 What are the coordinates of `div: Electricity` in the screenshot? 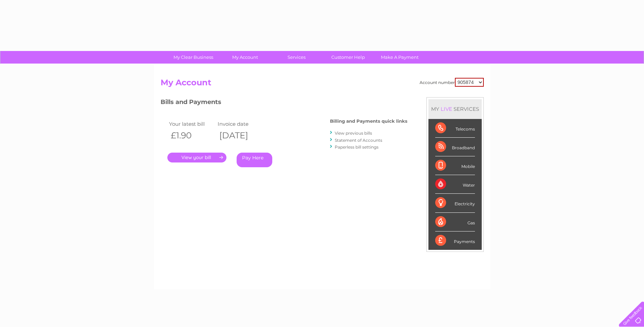 It's located at (455, 202).